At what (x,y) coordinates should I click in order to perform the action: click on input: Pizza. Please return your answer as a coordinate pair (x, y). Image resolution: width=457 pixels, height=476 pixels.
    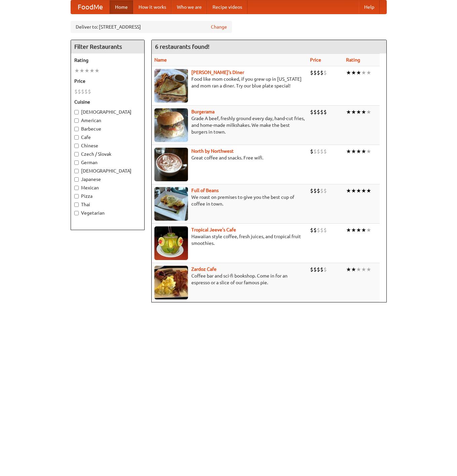
    Looking at the image, I should click on (77, 196).